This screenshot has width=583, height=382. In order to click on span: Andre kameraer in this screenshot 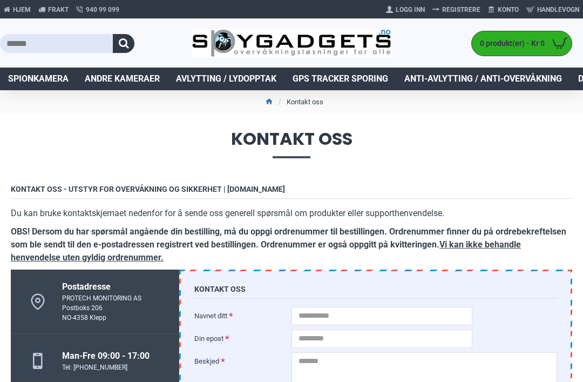, I will do `click(122, 79)`.